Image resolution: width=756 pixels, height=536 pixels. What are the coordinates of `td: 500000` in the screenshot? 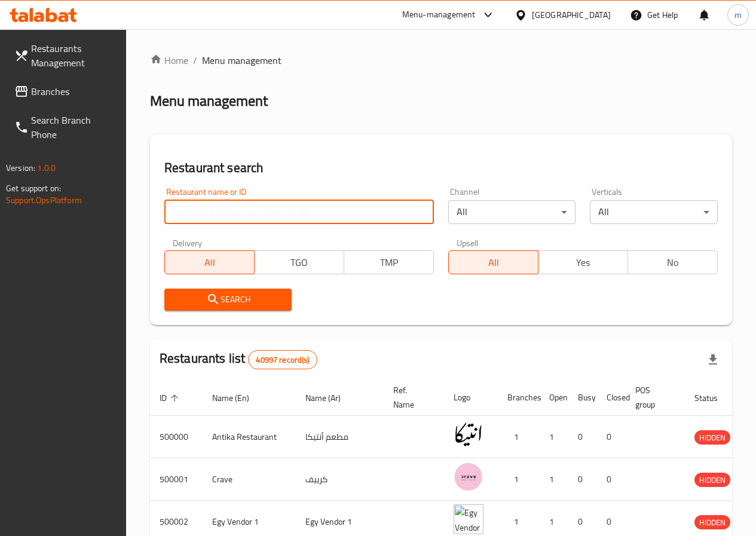 It's located at (176, 436).